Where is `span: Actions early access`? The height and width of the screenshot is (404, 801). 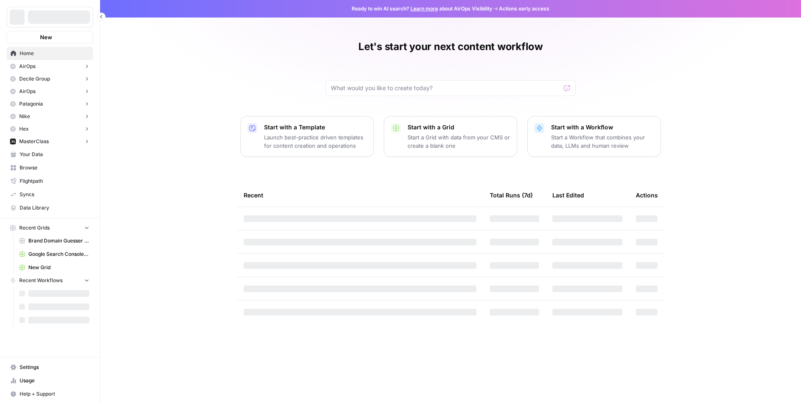
span: Actions early access is located at coordinates (524, 9).